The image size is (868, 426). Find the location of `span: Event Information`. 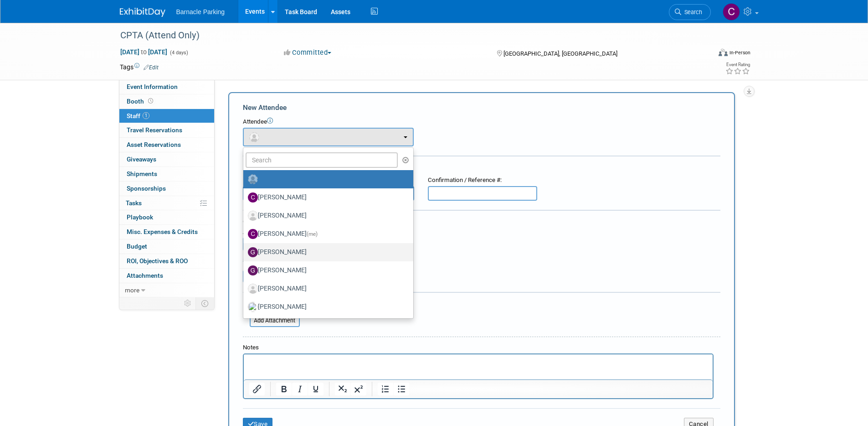

span: Event Information is located at coordinates (152, 86).